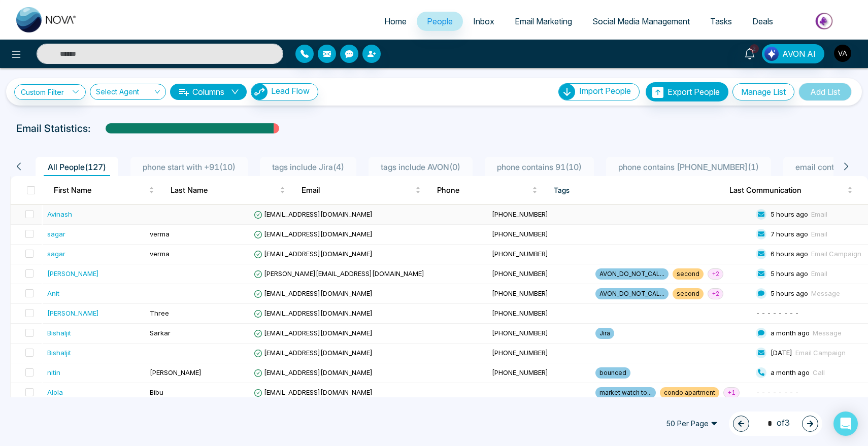  I want to click on a: Email Marketing, so click(543, 22).